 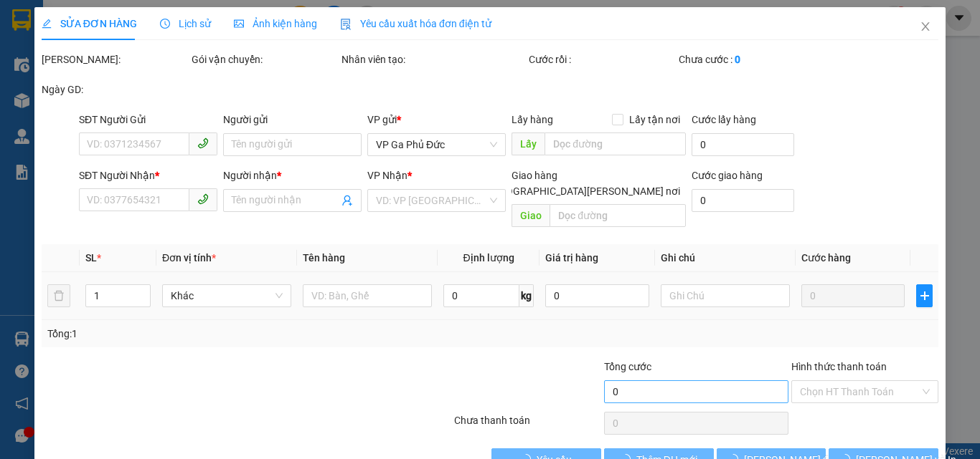 I want to click on div: Chưa cước :, so click(x=752, y=59).